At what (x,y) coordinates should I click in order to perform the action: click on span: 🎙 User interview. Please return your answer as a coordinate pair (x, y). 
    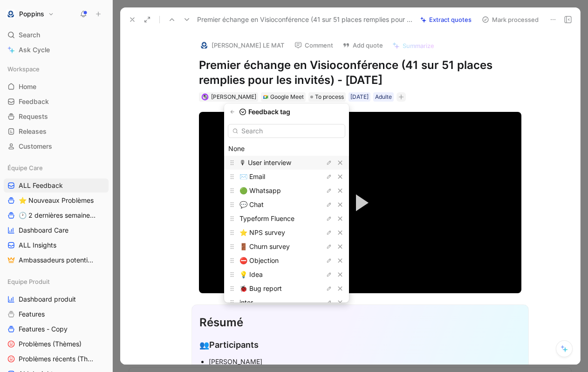
    Looking at the image, I should click on (265, 162).